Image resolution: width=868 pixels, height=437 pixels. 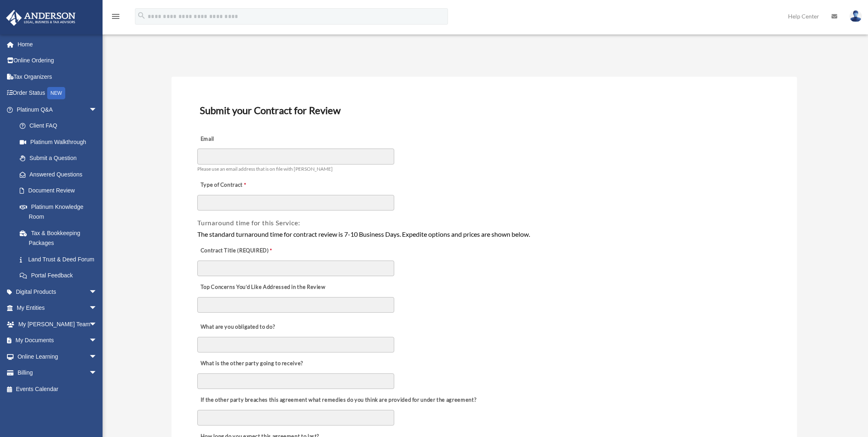 I want to click on img: User Pic, so click(x=856, y=16).